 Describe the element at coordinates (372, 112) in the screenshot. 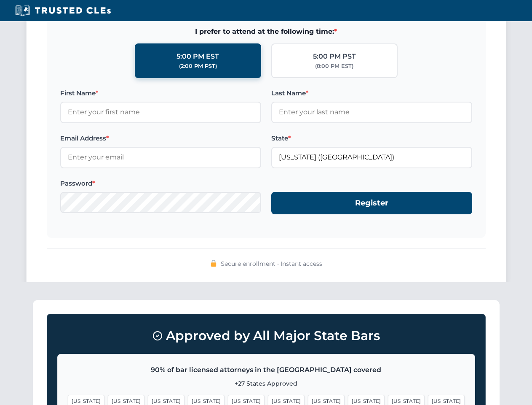

I see `input: Enter your last name` at that location.